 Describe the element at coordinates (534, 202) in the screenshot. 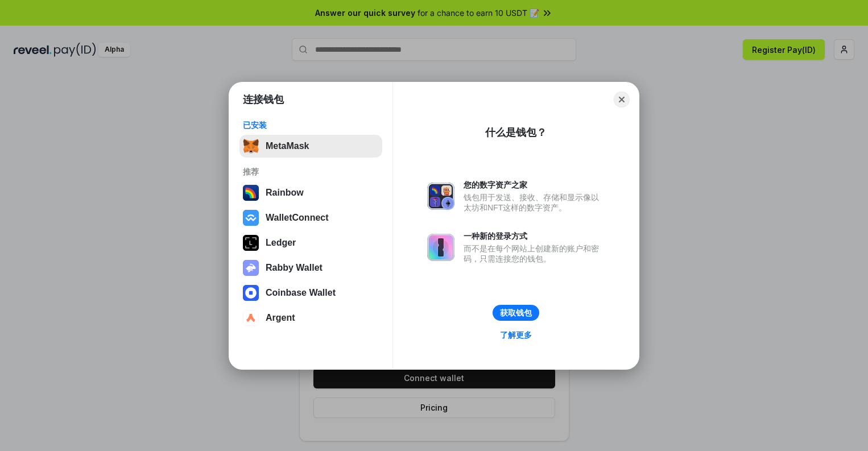

I see `div: 钱包用于发送、接收、存储和显示像以太坊和NFT这样的数字资产。` at that location.